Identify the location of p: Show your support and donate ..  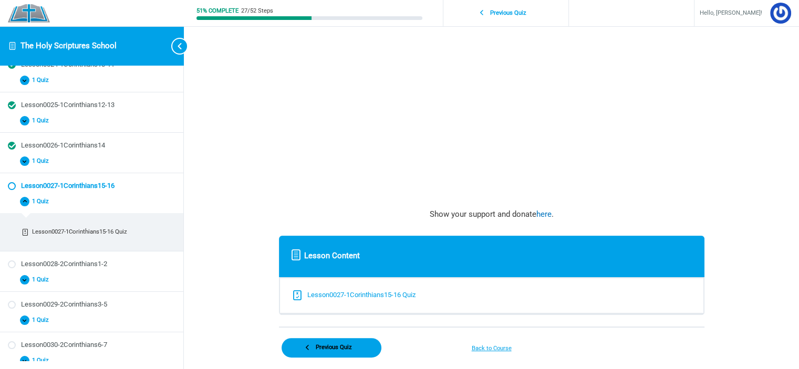
(492, 215).